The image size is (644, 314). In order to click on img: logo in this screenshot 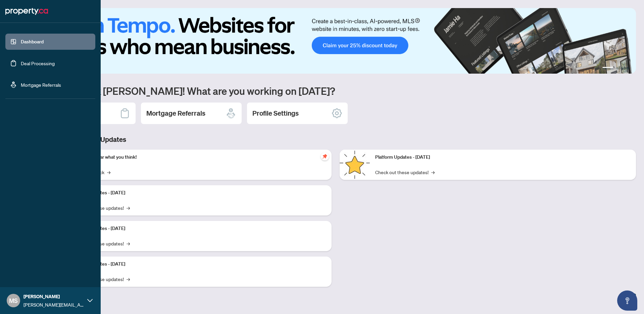, I will do `click(26, 11)`.